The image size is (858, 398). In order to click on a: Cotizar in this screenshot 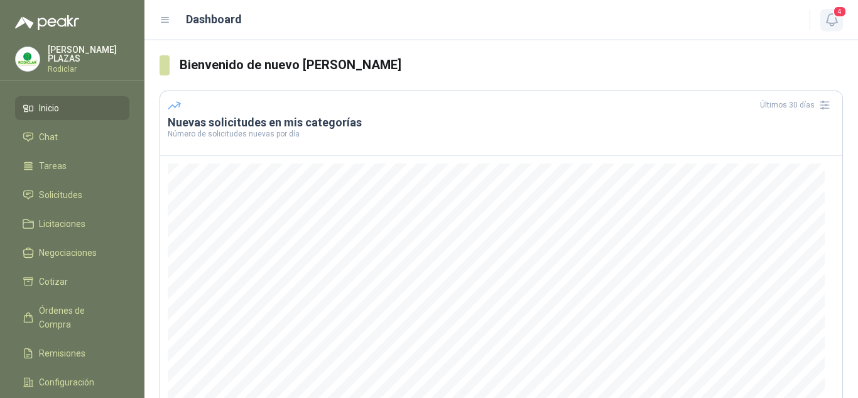, I will do `click(72, 281)`.